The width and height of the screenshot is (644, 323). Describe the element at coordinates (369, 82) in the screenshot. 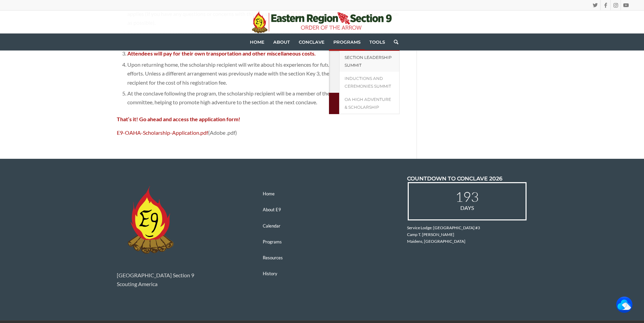

I see `a: Inductions and Ceremonies Summit` at that location.